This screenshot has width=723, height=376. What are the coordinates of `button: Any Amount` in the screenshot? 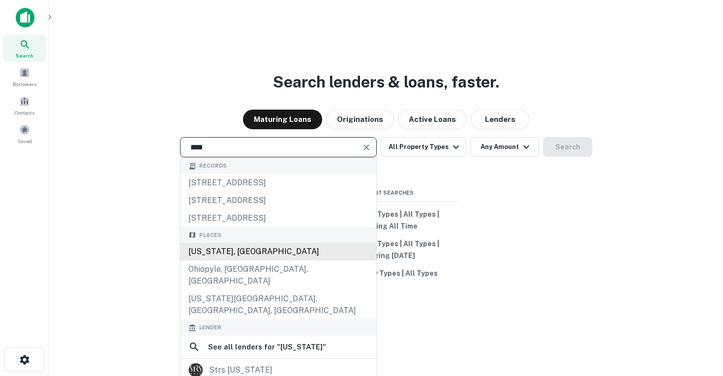 It's located at (505, 147).